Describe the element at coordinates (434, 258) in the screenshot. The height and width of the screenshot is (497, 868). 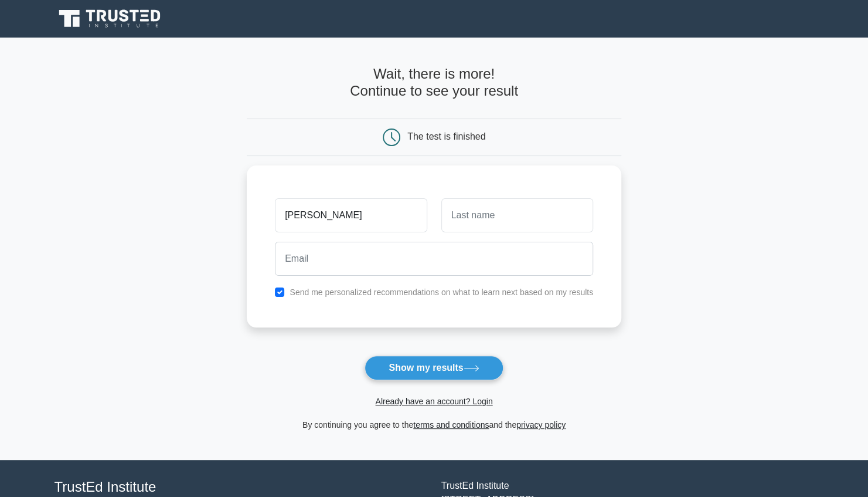
I see `input: Email` at that location.